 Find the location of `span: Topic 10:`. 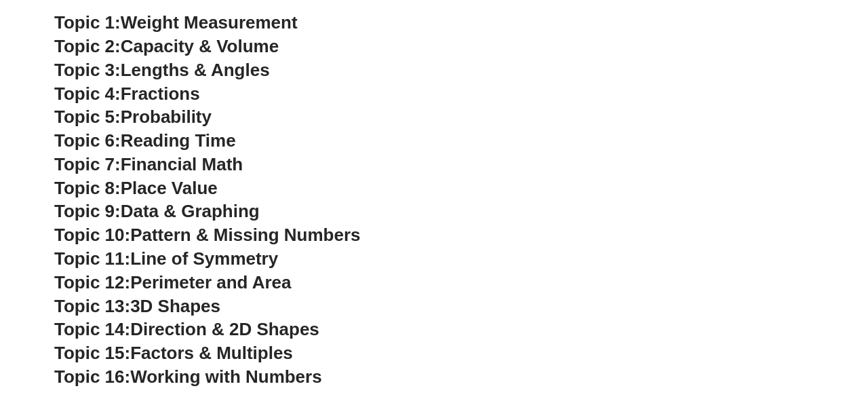

span: Topic 10: is located at coordinates (92, 235).